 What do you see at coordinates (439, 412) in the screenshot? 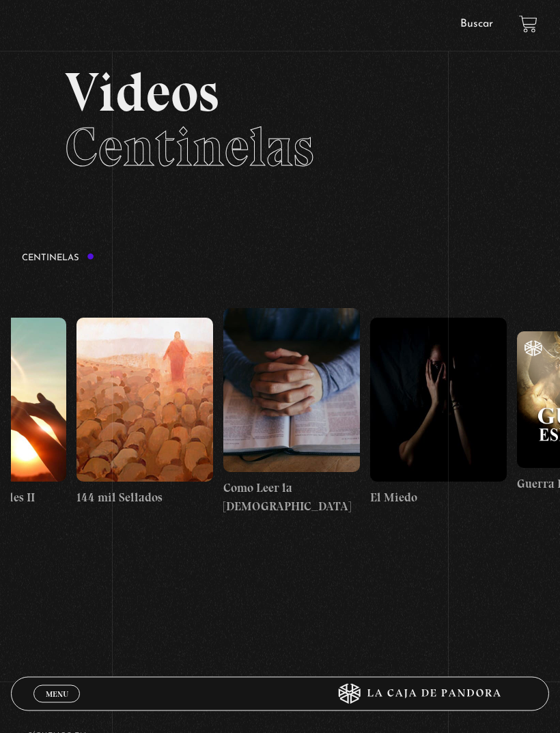
I see `a: El Miedo` at bounding box center [439, 412].